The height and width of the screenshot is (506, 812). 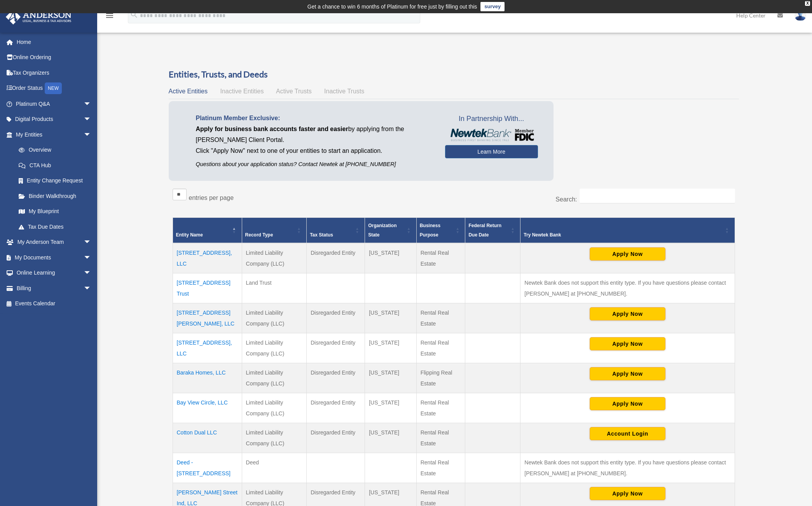 I want to click on td: Baraka Homes, LLC, so click(x=207, y=377).